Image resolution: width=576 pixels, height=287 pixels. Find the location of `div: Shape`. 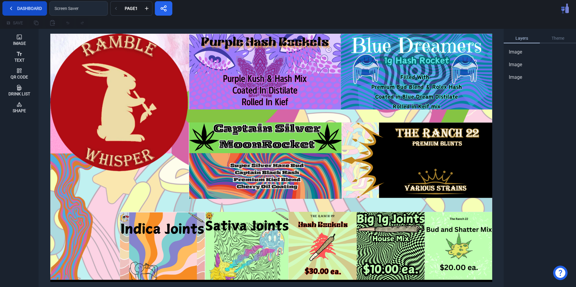

div: Shape is located at coordinates (19, 111).